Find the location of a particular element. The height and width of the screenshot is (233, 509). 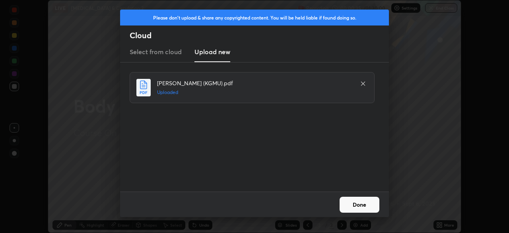

button: Done is located at coordinates (360, 205).